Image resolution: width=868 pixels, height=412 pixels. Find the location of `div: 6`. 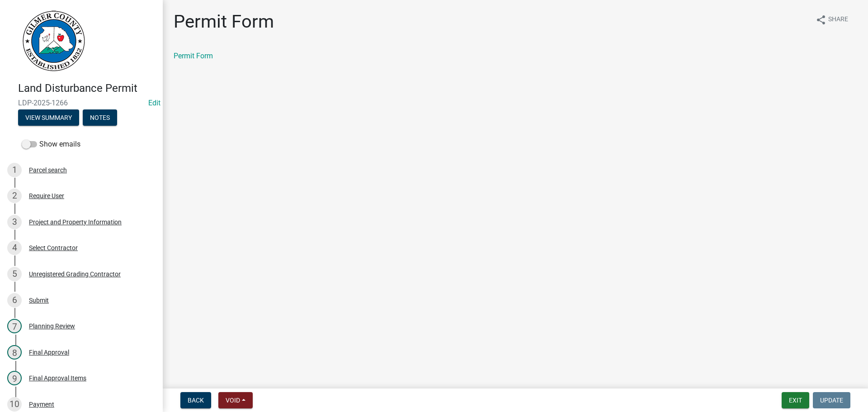

div: 6 is located at coordinates (15, 301).